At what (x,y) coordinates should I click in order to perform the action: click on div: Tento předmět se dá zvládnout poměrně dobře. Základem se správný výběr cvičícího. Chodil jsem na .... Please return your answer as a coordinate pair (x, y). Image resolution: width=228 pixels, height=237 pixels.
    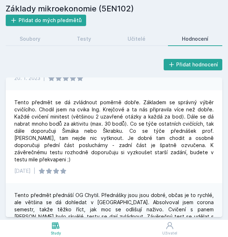
    Looking at the image, I should click on (114, 131).